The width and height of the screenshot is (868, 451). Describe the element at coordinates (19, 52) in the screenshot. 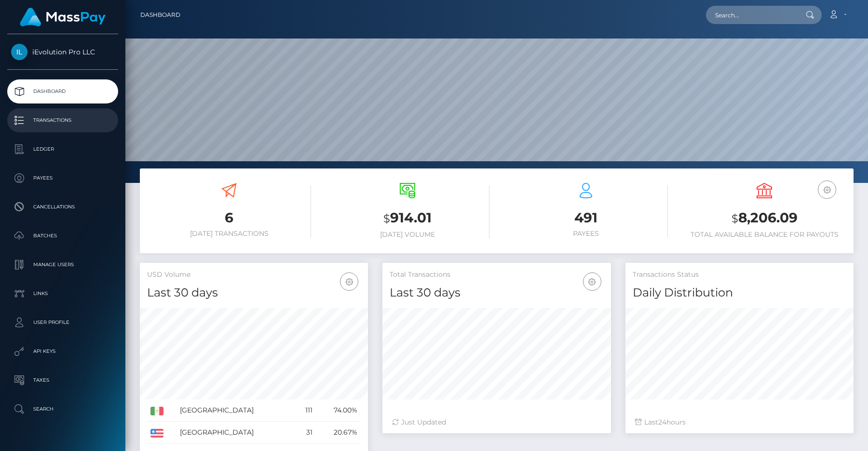

I see `img: iEvolution Pro LLC` at that location.